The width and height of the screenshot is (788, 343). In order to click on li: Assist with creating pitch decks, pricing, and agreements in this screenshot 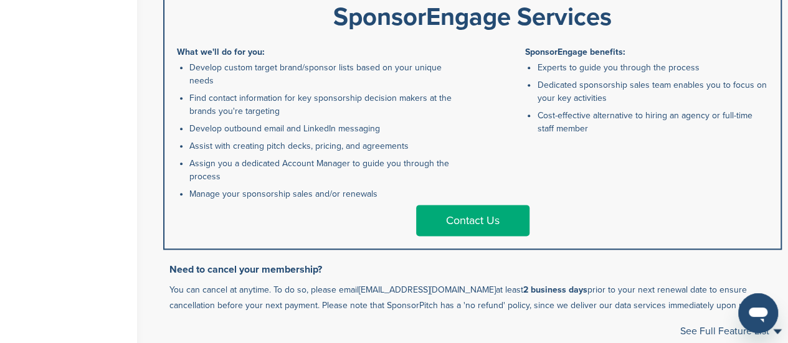, I will do `click(326, 146)`.